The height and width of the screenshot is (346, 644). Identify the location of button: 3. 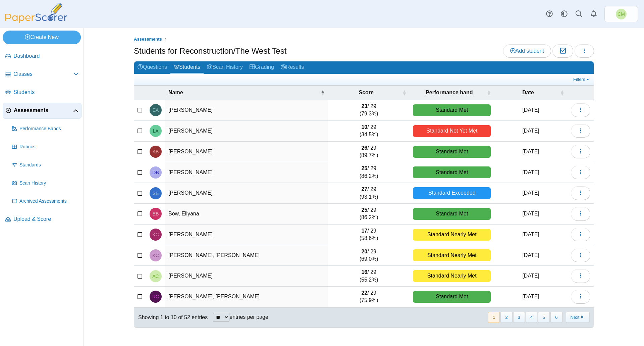
(519, 317).